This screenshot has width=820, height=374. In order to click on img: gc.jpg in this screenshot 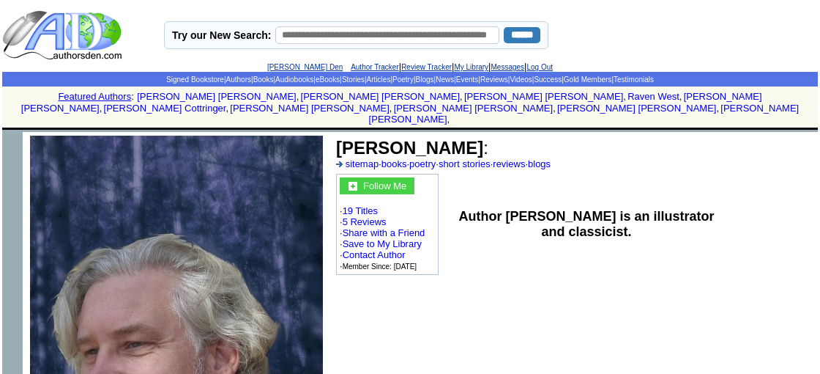, I will do `click(353, 186)`.